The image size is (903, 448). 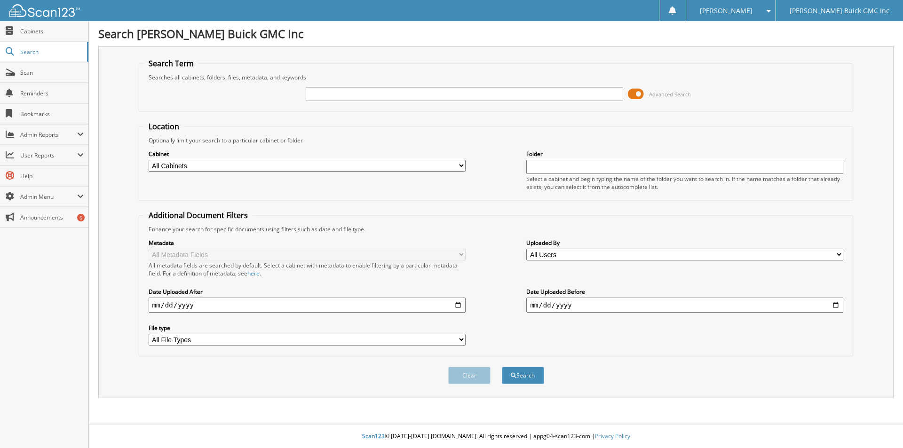 I want to click on input: start, so click(x=307, y=305).